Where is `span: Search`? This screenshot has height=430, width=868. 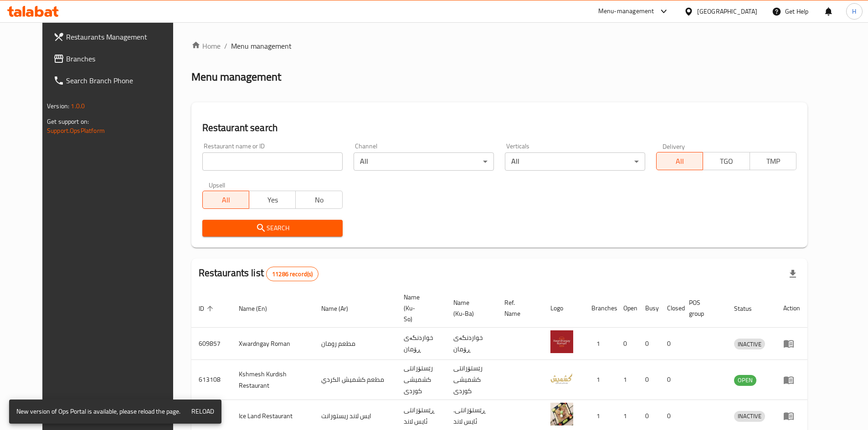
span: Search is located at coordinates (273, 228).